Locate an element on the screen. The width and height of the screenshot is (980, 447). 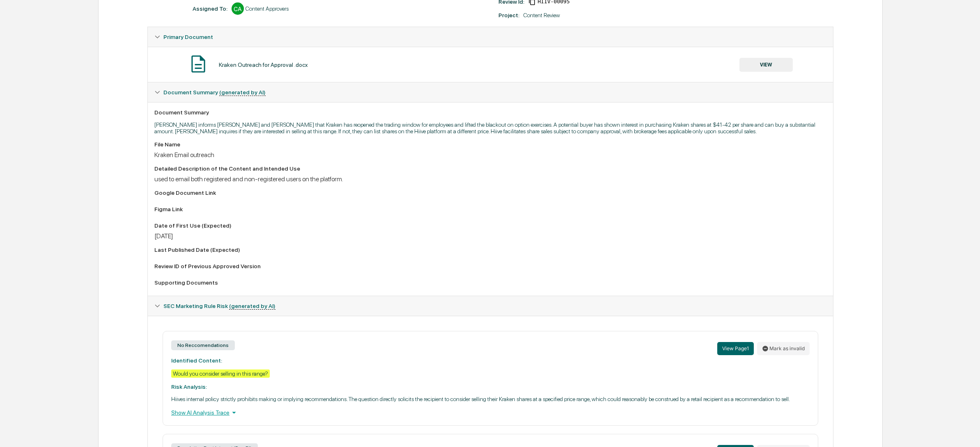
div: used to email both registered and non-registered users on the platform. is located at coordinates (490, 179).